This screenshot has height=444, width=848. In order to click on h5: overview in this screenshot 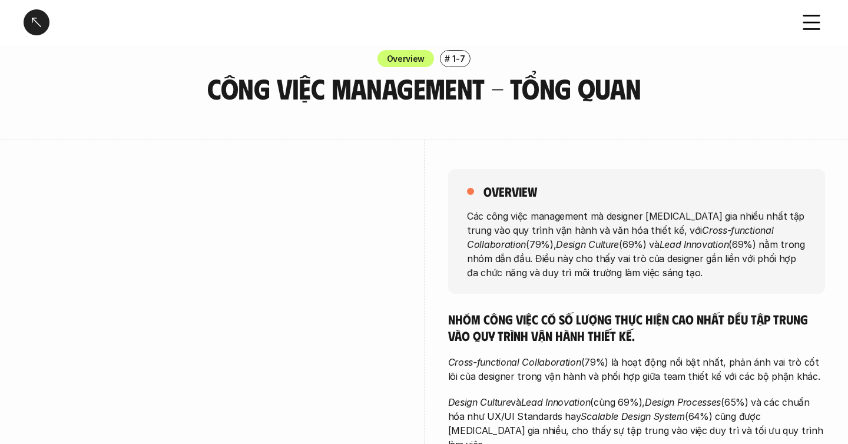, I will do `click(510, 191)`.